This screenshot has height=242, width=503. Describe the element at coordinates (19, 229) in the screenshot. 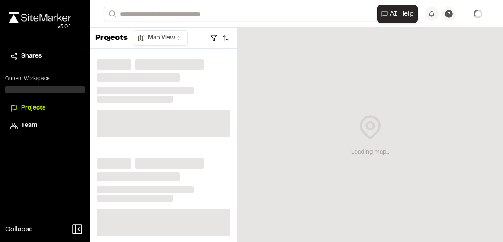

I see `span: Collapse` at that location.